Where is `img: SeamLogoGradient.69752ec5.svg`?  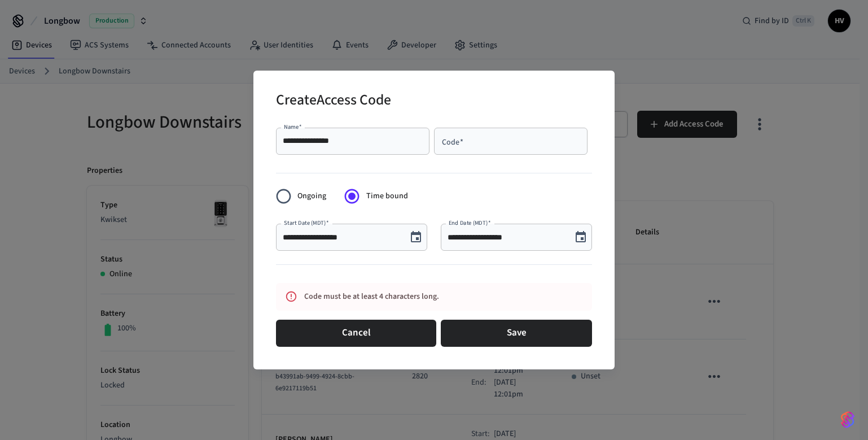 img: SeamLogoGradient.69752ec5.svg is located at coordinates (848, 420).